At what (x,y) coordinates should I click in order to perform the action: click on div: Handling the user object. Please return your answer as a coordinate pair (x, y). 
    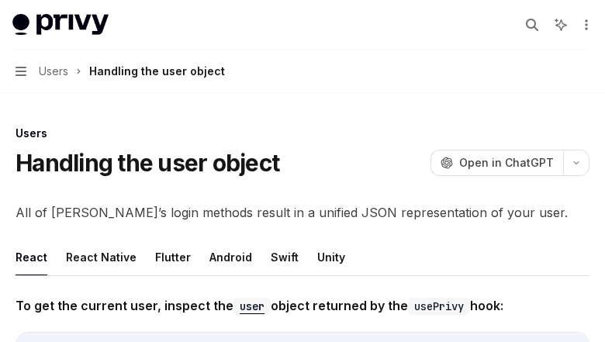
    Looking at the image, I should click on (157, 71).